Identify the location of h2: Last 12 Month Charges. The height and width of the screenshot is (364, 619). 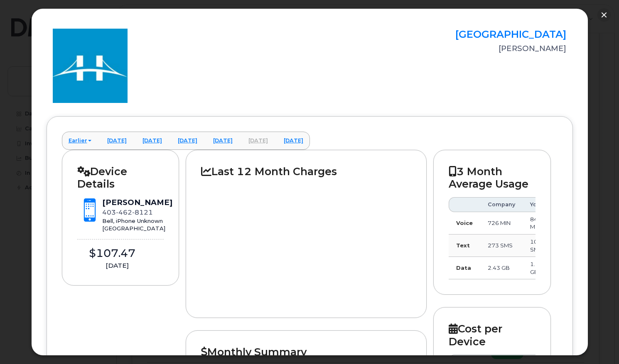
(306, 172).